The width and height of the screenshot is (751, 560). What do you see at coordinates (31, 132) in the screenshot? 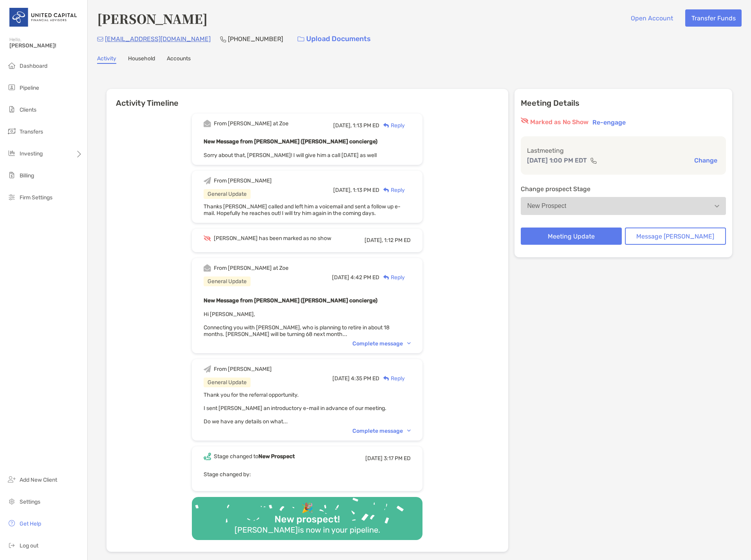
I see `span: Transfers` at bounding box center [31, 132].